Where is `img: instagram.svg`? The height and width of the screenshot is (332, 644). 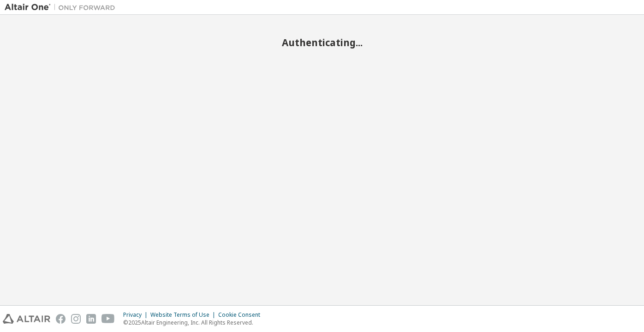
img: instagram.svg is located at coordinates (76, 318).